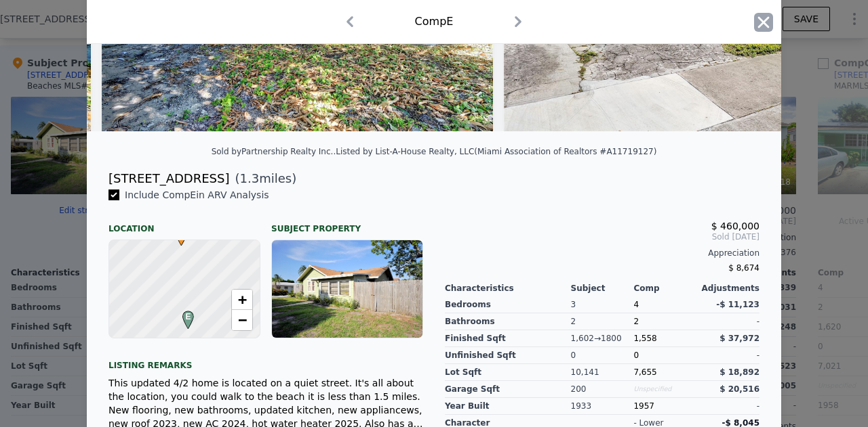 This screenshot has height=427, width=868. What do you see at coordinates (744, 268) in the screenshot?
I see `span: $ 8,674` at bounding box center [744, 268].